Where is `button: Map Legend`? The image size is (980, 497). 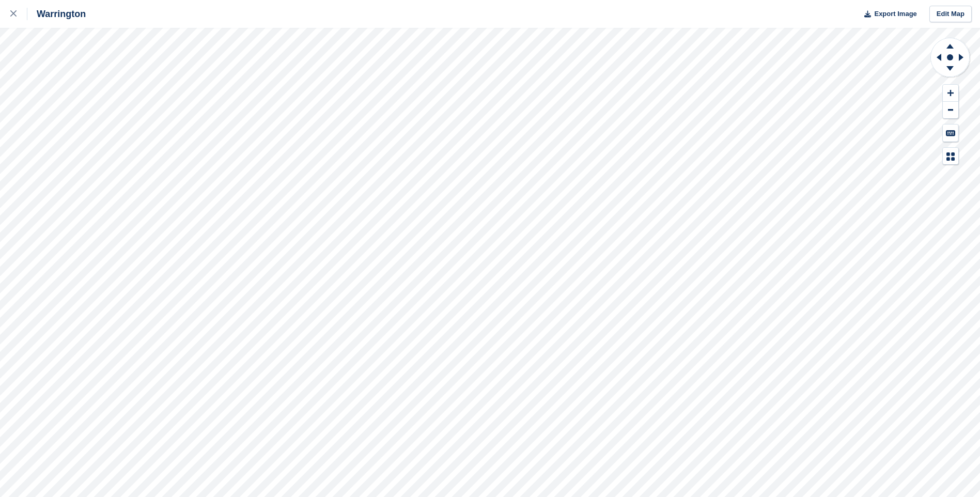
button: Map Legend is located at coordinates (951, 156).